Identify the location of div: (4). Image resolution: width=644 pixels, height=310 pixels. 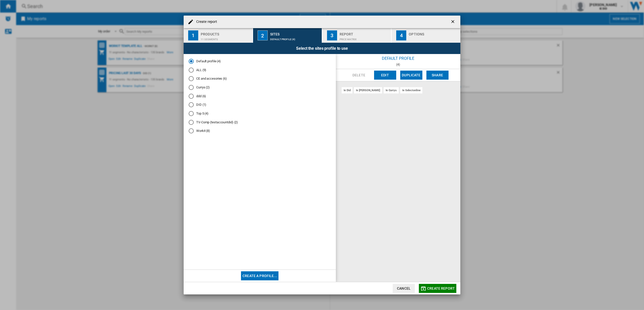
(398, 65).